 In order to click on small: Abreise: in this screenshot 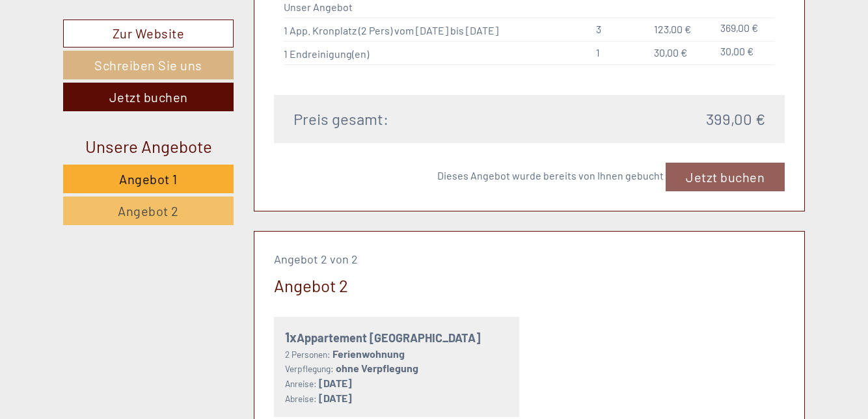, I will do `click(300, 398)`.